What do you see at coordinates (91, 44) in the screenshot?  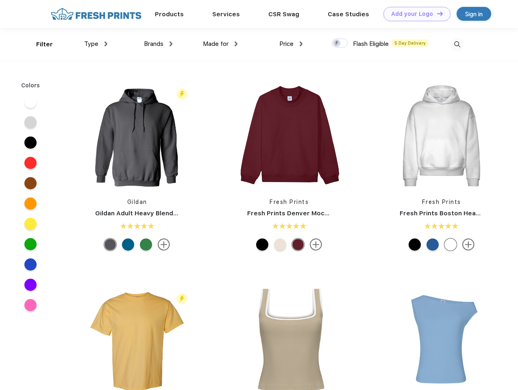 I see `span: Type` at bounding box center [91, 44].